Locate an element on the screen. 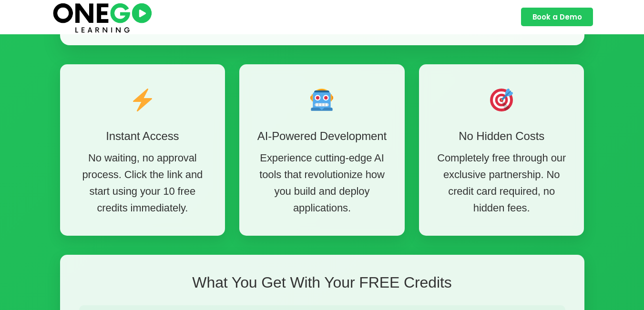  h2: What You Get With Your FREE Credits is located at coordinates (322, 282).